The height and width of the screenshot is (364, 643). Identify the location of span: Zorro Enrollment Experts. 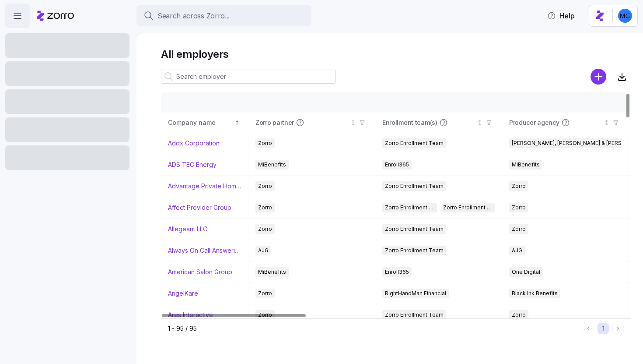
(468, 208).